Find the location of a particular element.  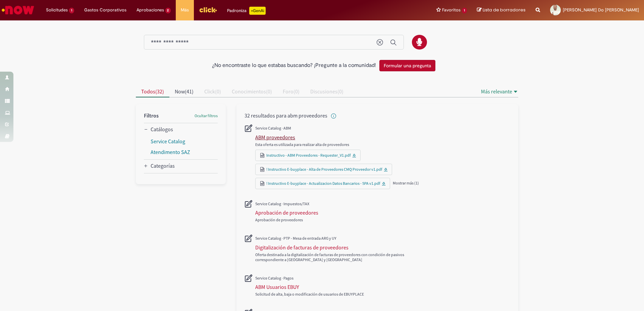

img: ServiceNow is located at coordinates (18, 10).